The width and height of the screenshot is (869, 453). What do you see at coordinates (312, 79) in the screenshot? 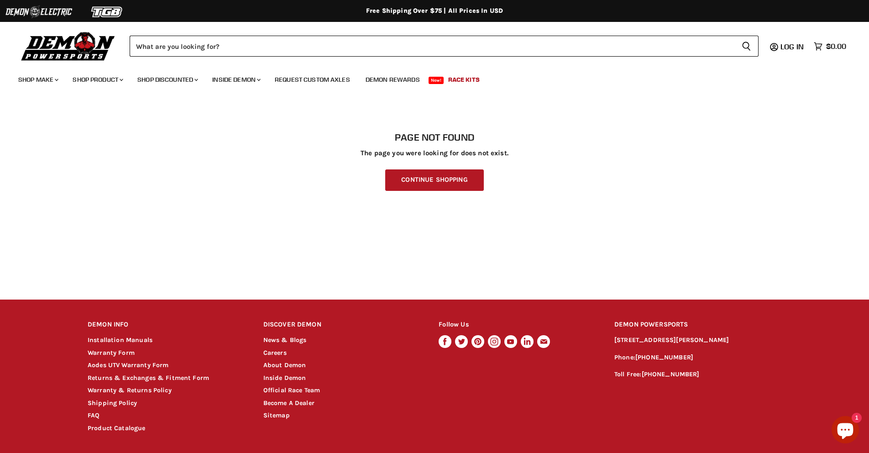
I see `a: Request Custom Axles` at bounding box center [312, 79].